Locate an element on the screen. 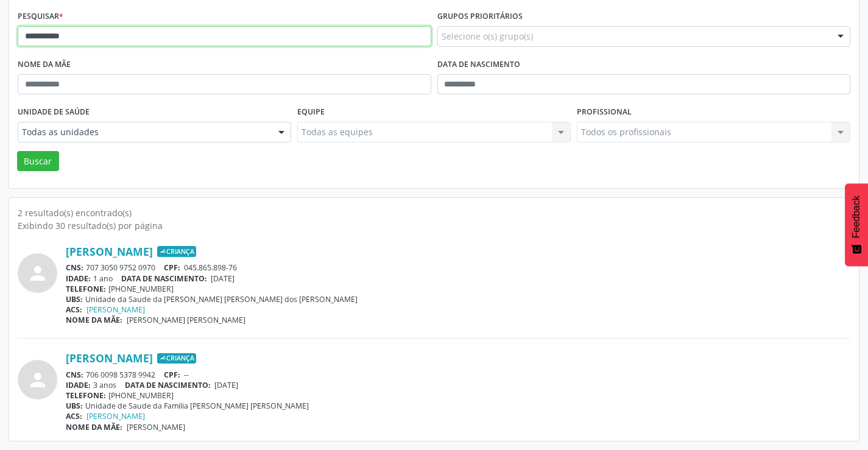 The height and width of the screenshot is (450, 868). label: Profissional is located at coordinates (604, 112).